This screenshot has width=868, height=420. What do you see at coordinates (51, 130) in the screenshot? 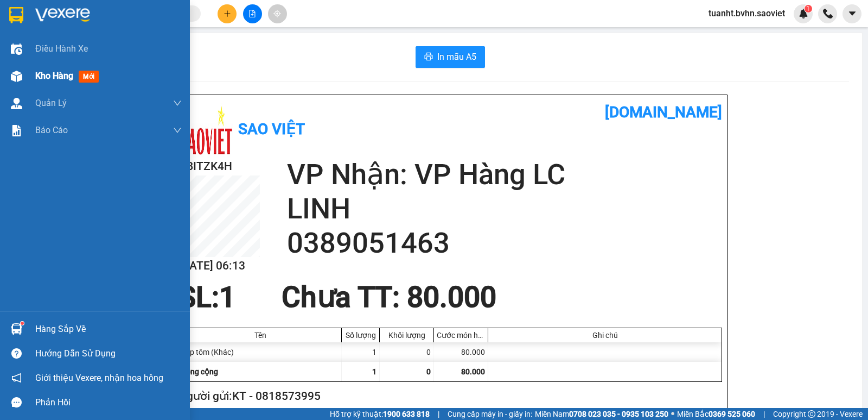
I see `span: Báo cáo` at bounding box center [51, 130].